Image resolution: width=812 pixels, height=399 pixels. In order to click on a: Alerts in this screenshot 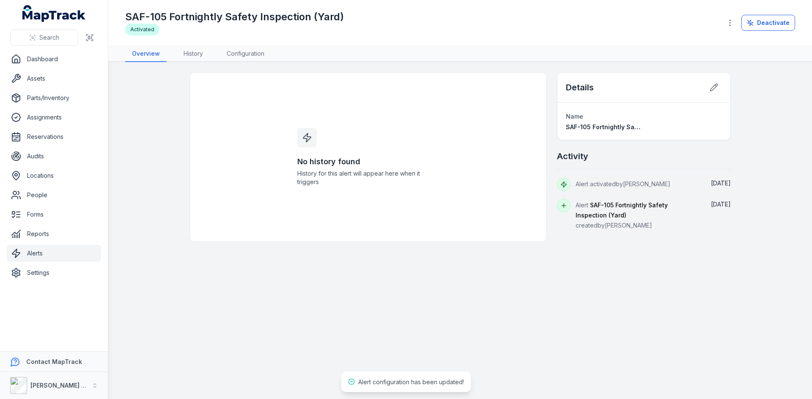, I will do `click(54, 254)`.